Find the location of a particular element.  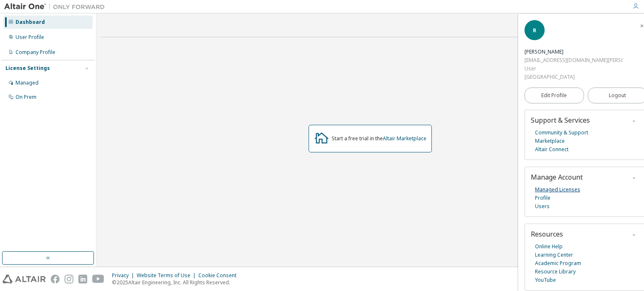

div: Company Profile is located at coordinates (35, 52).